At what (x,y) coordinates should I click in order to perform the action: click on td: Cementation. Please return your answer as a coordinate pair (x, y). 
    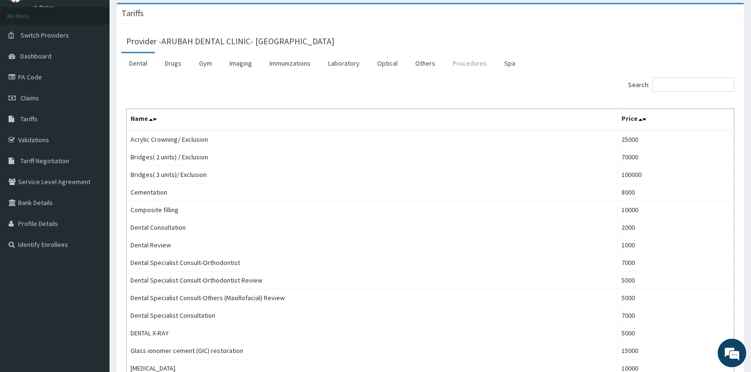
    Looking at the image, I should click on (372, 192).